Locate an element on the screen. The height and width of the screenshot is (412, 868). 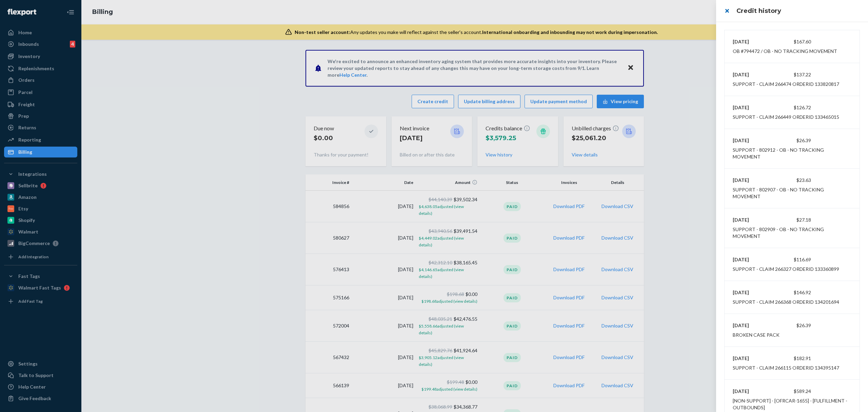
div: $167.60 is located at coordinates (792, 42).